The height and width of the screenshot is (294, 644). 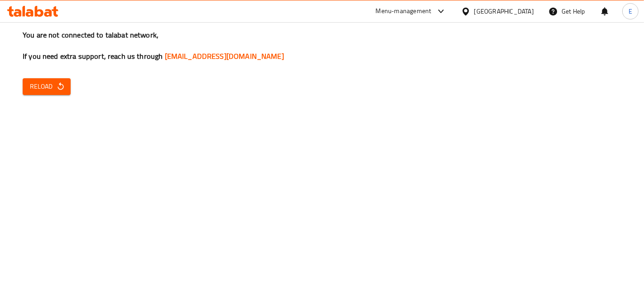 What do you see at coordinates (322, 46) in the screenshot?
I see `h3: You are not connected to talabat network, If you need extra support, reach us through` at bounding box center [322, 46].